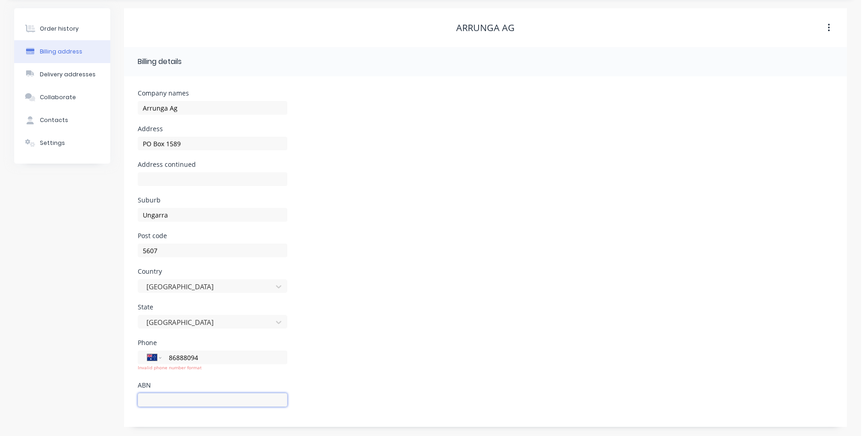 The height and width of the screenshot is (436, 868). Describe the element at coordinates (212, 129) in the screenshot. I see `div: Address` at that location.